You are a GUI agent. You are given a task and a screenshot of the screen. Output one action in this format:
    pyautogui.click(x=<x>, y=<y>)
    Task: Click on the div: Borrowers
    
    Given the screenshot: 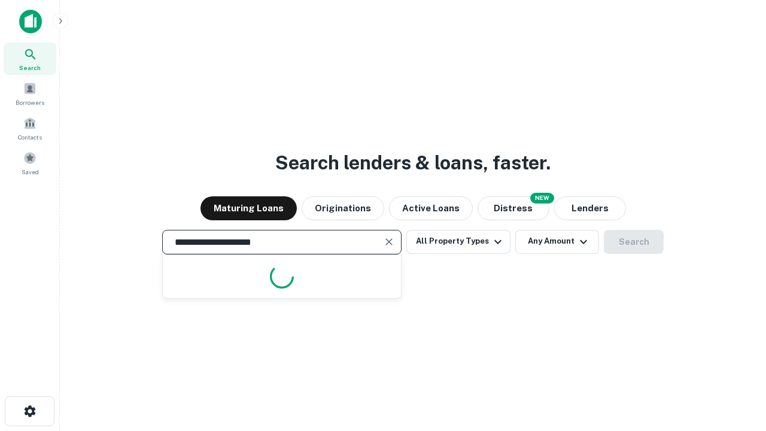 What is the action you would take?
    pyautogui.click(x=30, y=93)
    